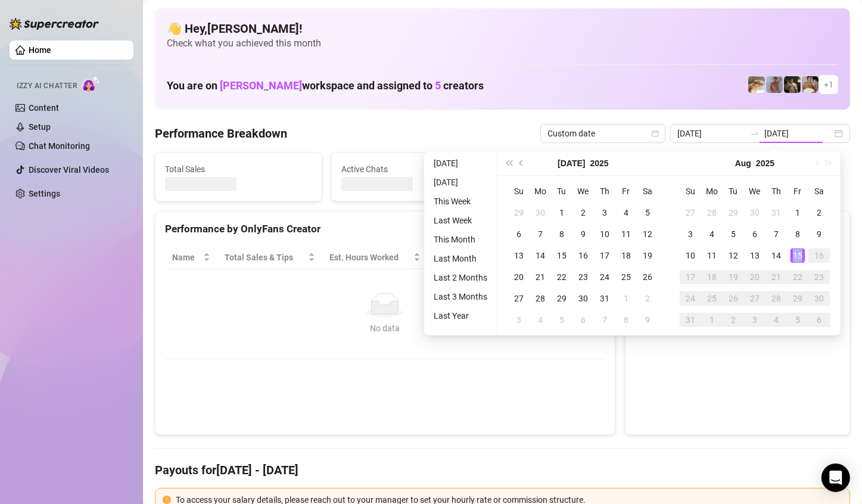  What do you see at coordinates (325, 86) in the screenshot?
I see `h1: You are on workspace and assigned to creators` at bounding box center [325, 86].